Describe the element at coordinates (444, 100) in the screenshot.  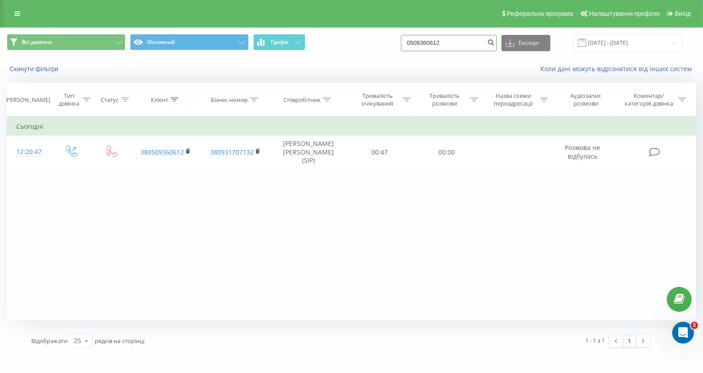
I see `div: Тривалість розмови` at that location.